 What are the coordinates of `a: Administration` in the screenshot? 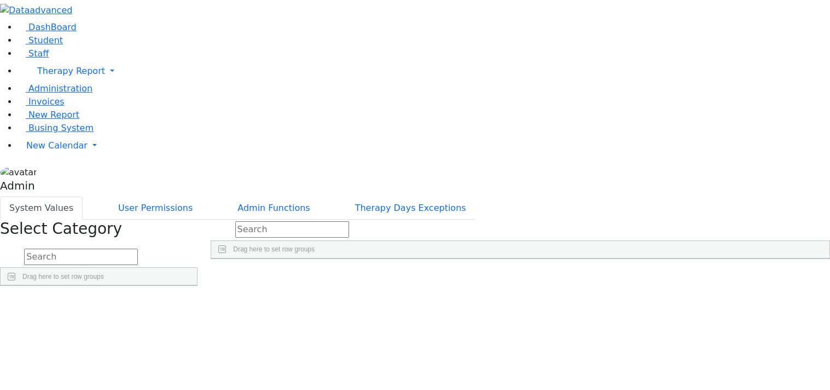 It's located at (55, 88).